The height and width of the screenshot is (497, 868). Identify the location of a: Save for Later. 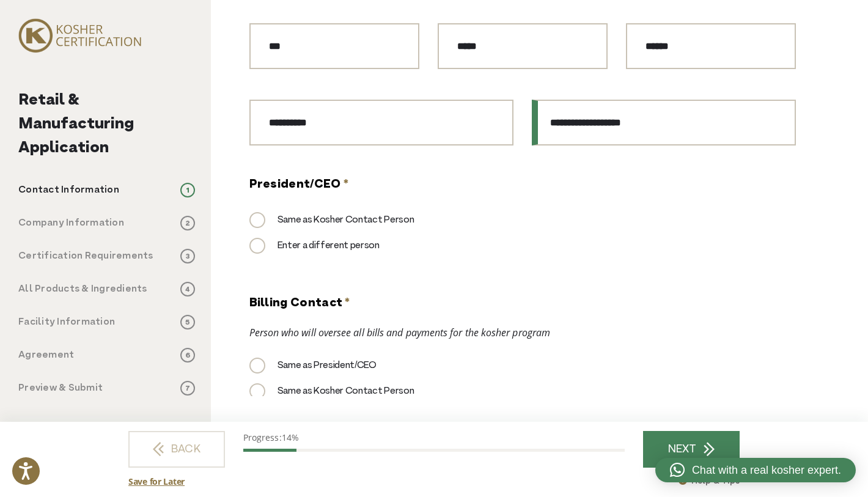
(156, 481).